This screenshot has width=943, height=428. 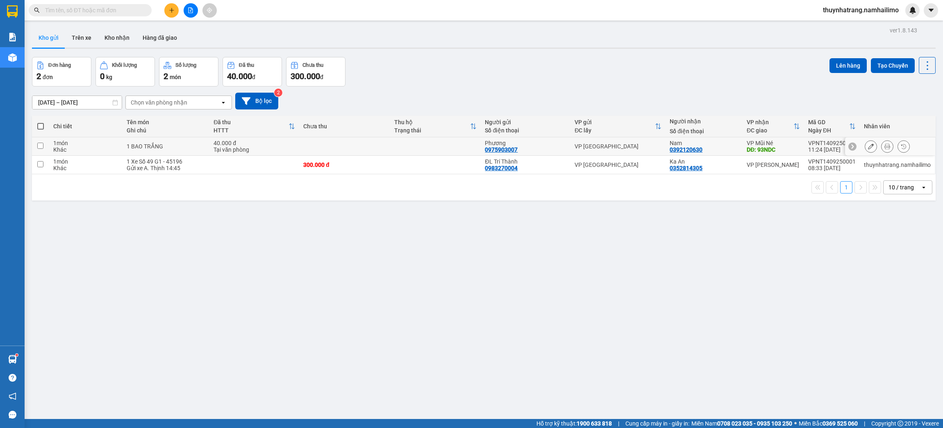 What do you see at coordinates (12, 37) in the screenshot?
I see `img: solution-icon` at bounding box center [12, 37].